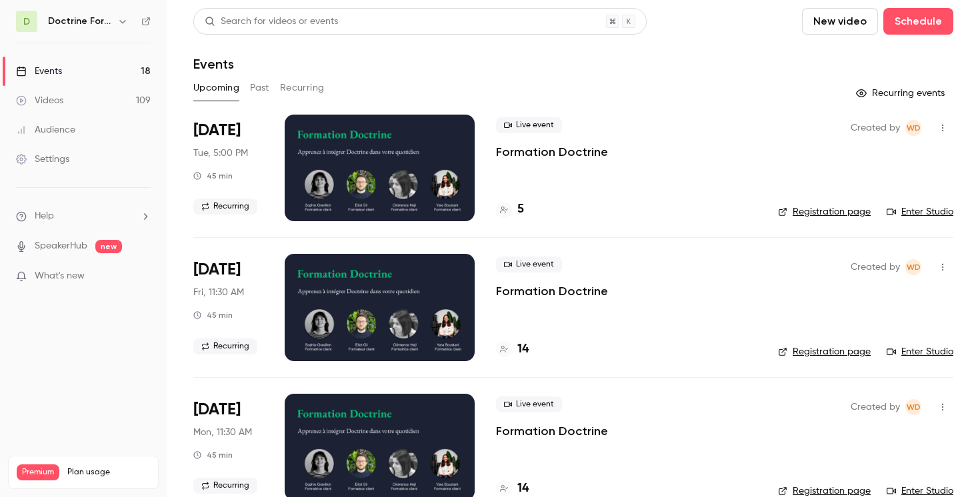 The height and width of the screenshot is (497, 980). Describe the element at coordinates (80, 21) in the screenshot. I see `h6: Doctrine Formation Avocats` at that location.